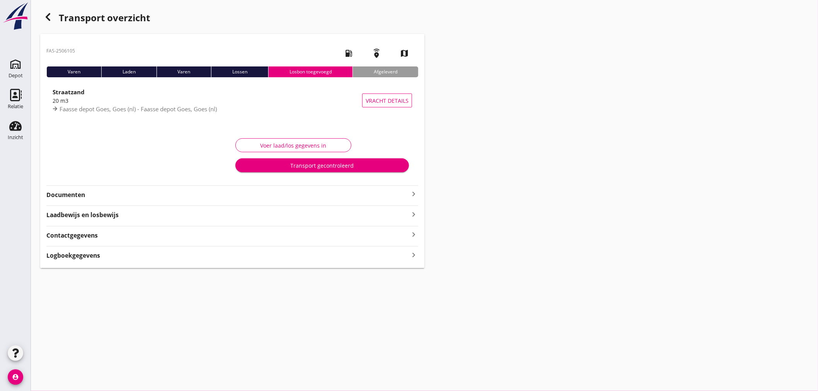  Describe the element at coordinates (349, 53) in the screenshot. I see `i: local_gas_station` at that location.